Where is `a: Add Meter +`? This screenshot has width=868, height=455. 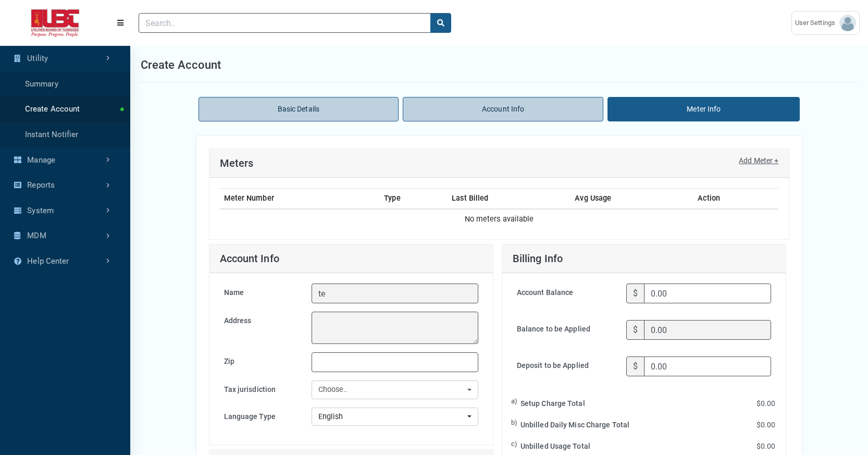
a: Add Meter + is located at coordinates (759, 161).